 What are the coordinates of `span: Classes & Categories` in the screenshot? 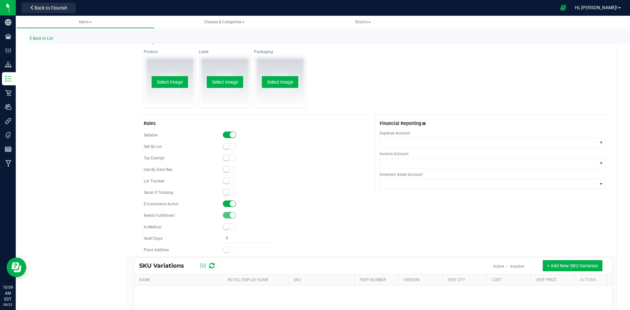 It's located at (224, 22).